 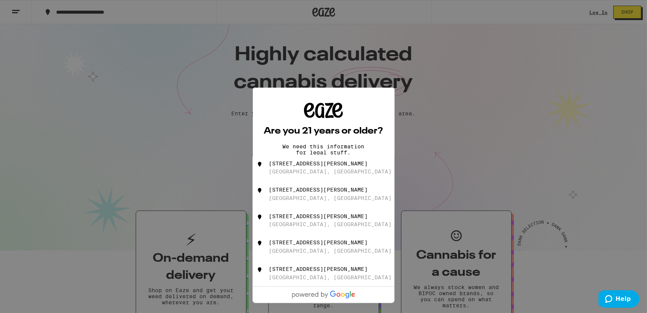 What do you see at coordinates (324, 131) in the screenshot?
I see `h2: Are you 21 years or older?` at bounding box center [324, 131].